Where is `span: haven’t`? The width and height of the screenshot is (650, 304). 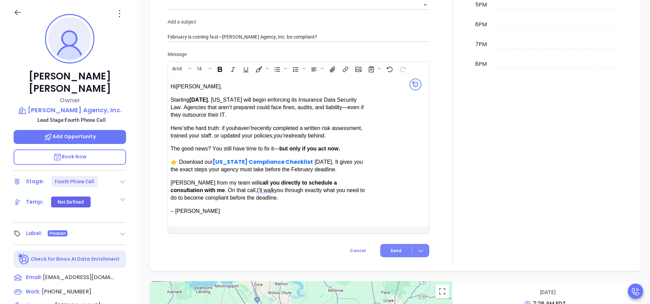
span: haven’t is located at coordinates (244, 128).